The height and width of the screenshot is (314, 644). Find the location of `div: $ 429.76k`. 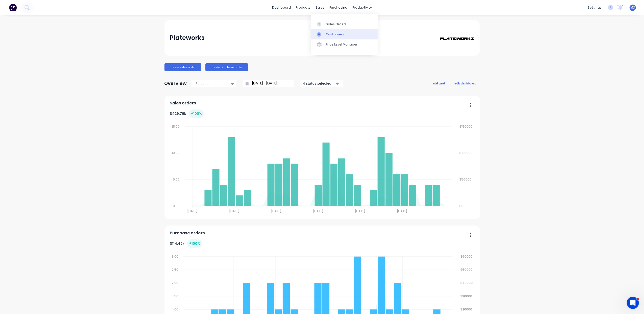

div: $ 429.76k is located at coordinates (187, 113).